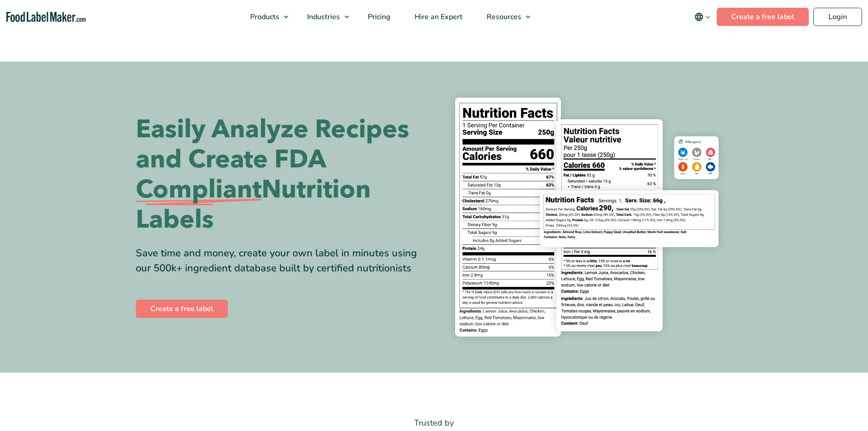 This screenshot has width=868, height=431. What do you see at coordinates (378, 17) in the screenshot?
I see `span: Pricing` at bounding box center [378, 17].